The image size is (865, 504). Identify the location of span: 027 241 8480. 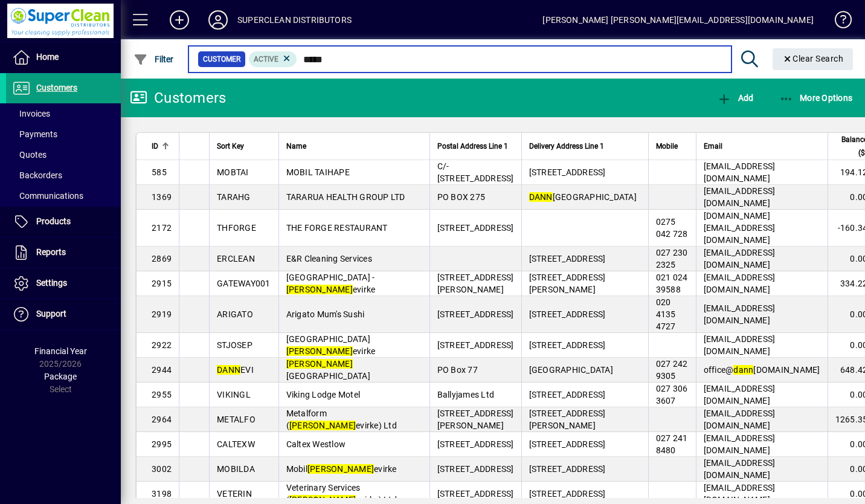
(672, 444).